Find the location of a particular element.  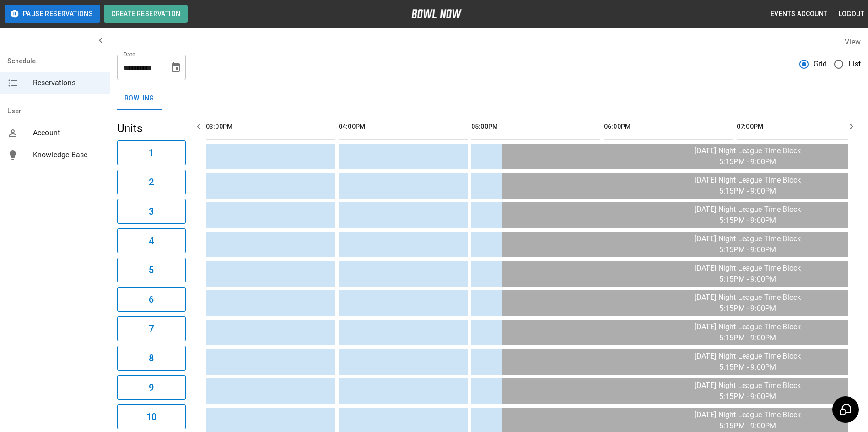

button: 4 is located at coordinates (152, 241).